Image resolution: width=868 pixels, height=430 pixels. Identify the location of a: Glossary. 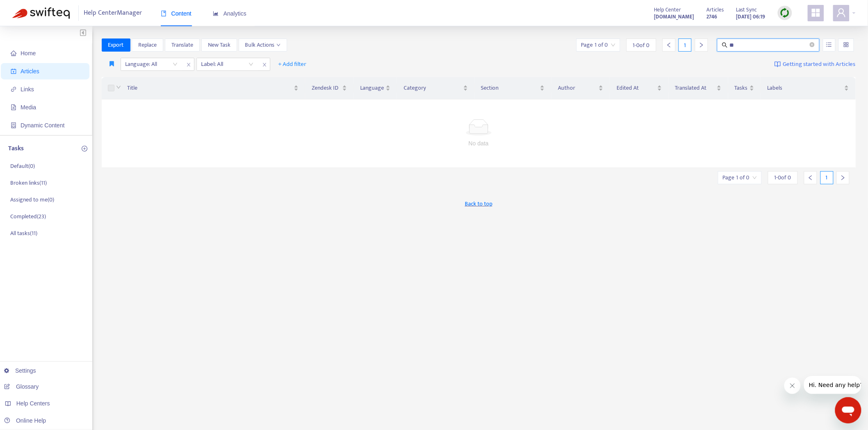
(21, 387).